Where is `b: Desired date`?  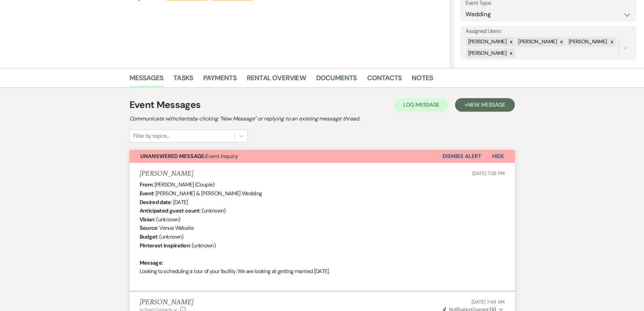 b: Desired date is located at coordinates (155, 202).